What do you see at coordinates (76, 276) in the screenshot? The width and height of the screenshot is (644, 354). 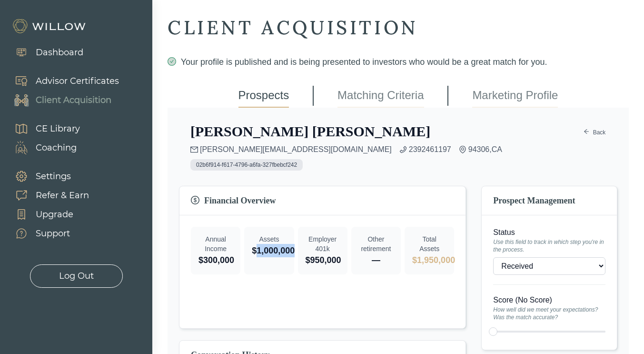 I see `div: Log Out` at bounding box center [76, 276].